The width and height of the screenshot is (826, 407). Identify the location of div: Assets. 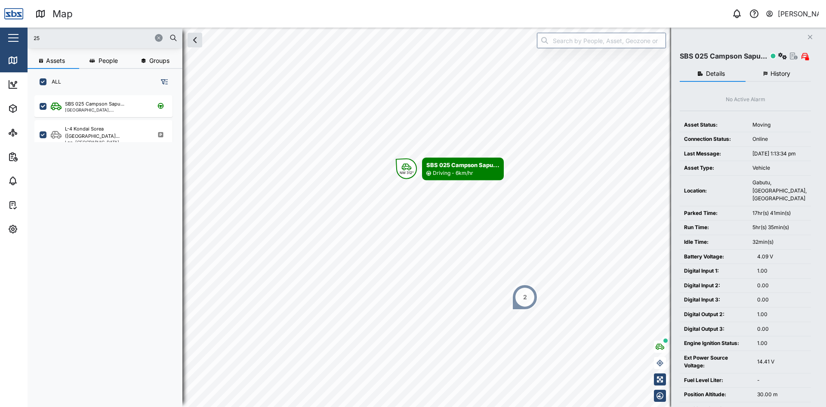
(36, 108).